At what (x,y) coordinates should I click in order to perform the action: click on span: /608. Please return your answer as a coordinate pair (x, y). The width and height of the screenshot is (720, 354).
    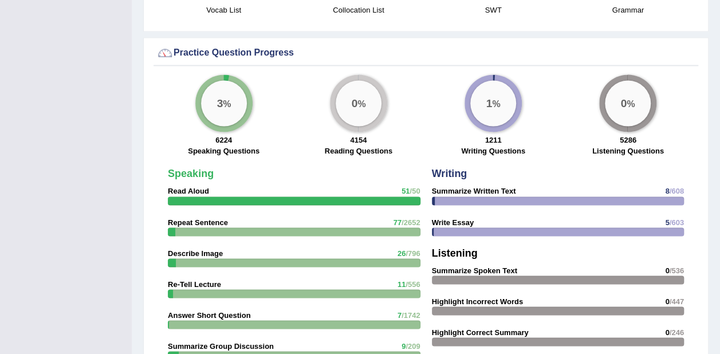
    Looking at the image, I should click on (677, 191).